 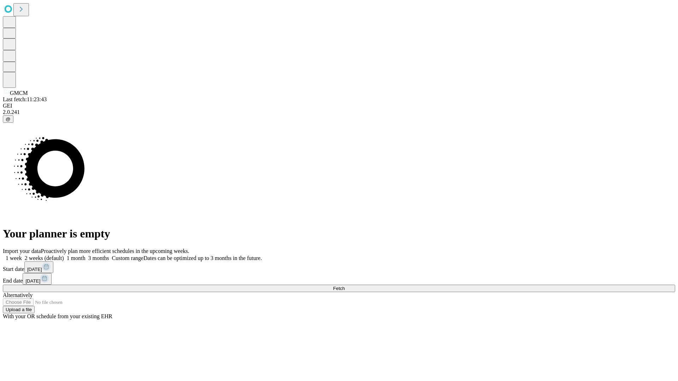 I want to click on span: With your OR schedule from your existing EHR, so click(x=58, y=316).